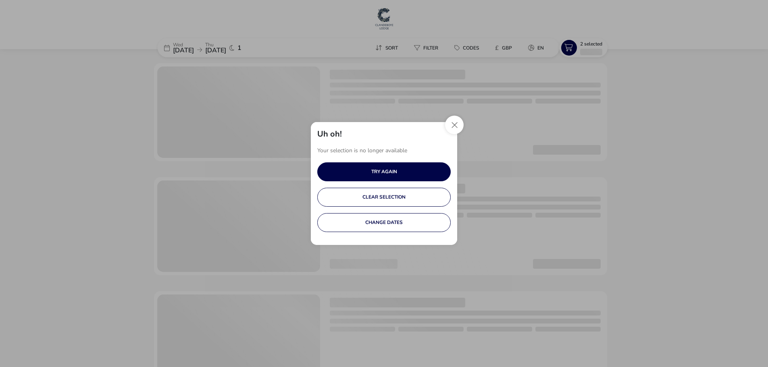  I want to click on button: TRY AGAIN, so click(384, 172).